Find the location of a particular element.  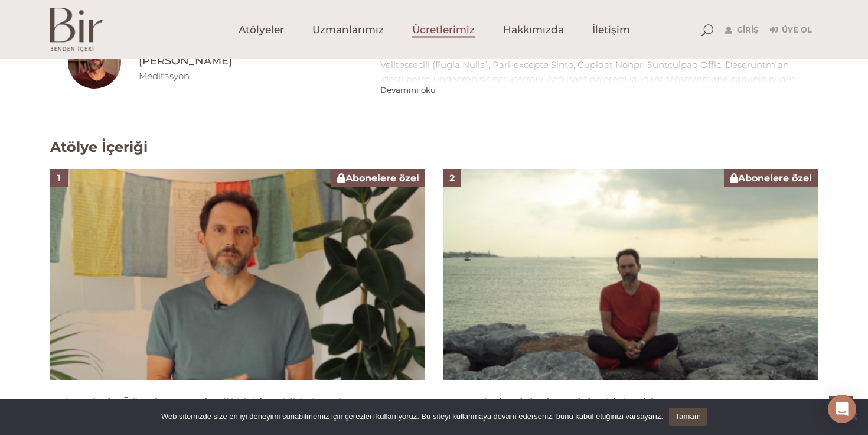

span: Uzmanlarımız is located at coordinates (348, 29).